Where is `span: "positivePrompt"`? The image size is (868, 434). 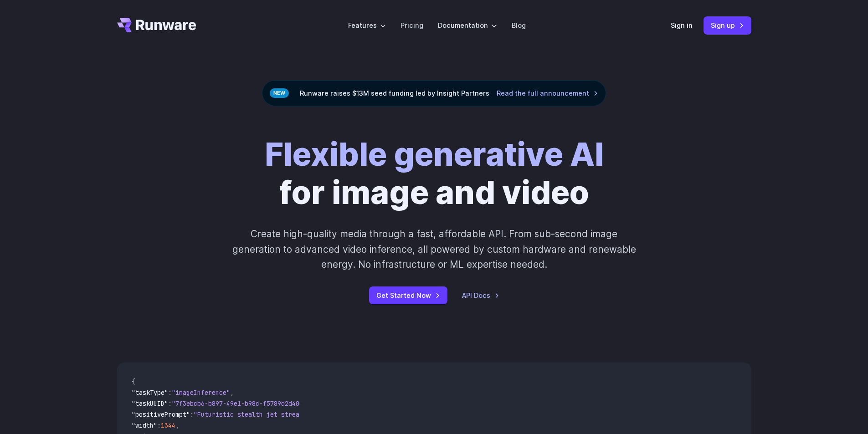
span: "positivePrompt" is located at coordinates (161, 414).